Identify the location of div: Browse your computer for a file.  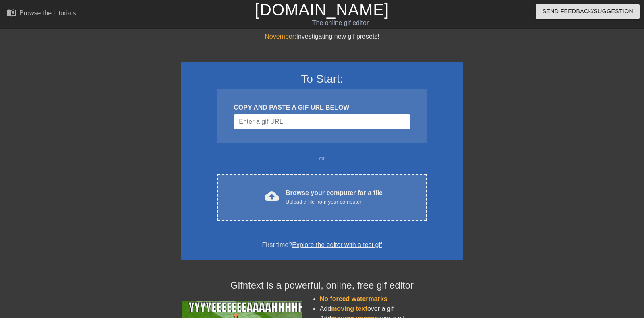
(334, 197).